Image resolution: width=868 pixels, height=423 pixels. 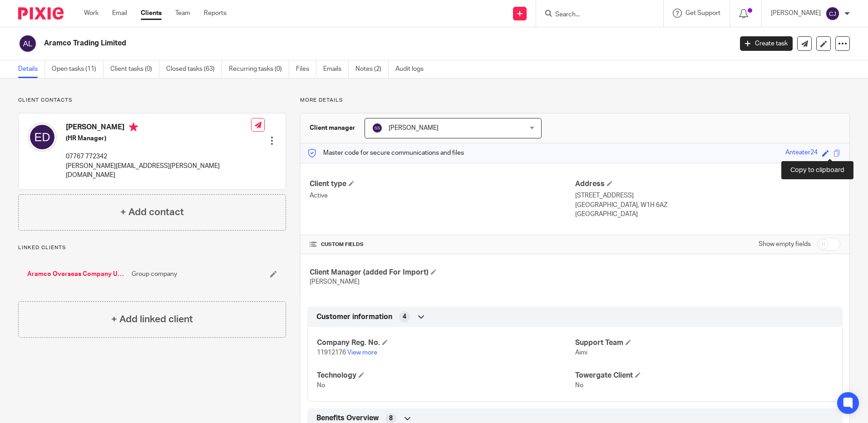 I want to click on a: Client tasks (0), so click(x=135, y=69).